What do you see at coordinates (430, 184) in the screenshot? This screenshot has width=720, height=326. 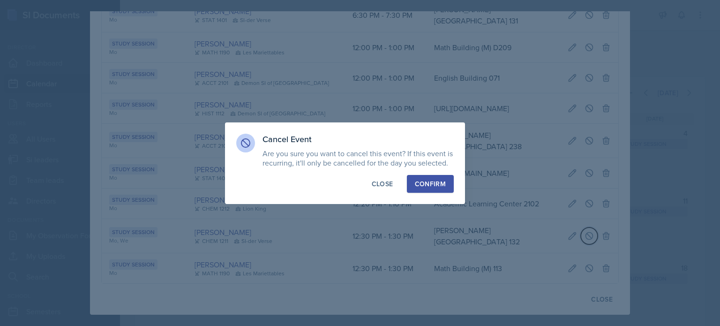 I see `button: Confirm` at bounding box center [430, 184].